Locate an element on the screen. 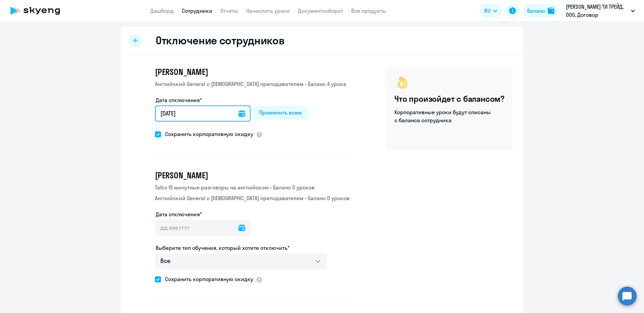 This screenshot has width=644, height=313. a: Сотрудники is located at coordinates (197, 11).